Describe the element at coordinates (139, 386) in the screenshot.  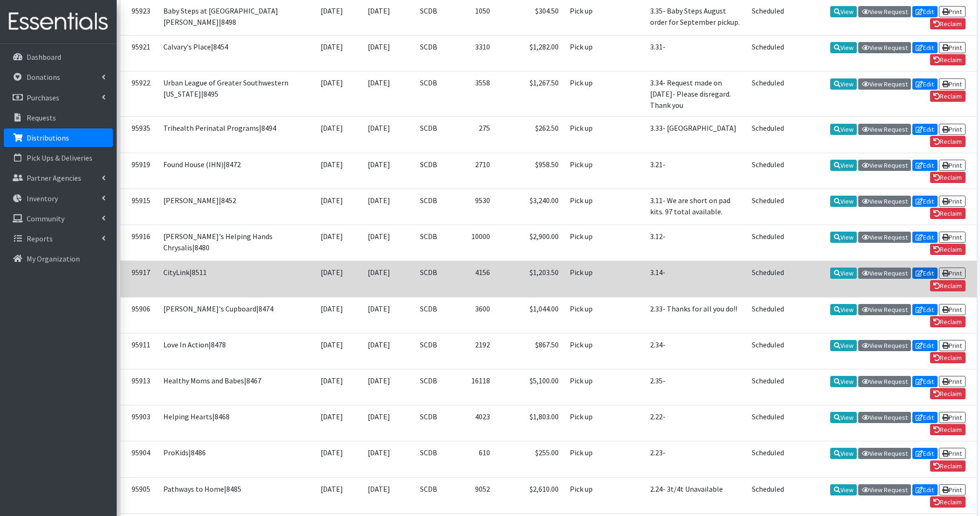
I see `td: 95913` at that location.